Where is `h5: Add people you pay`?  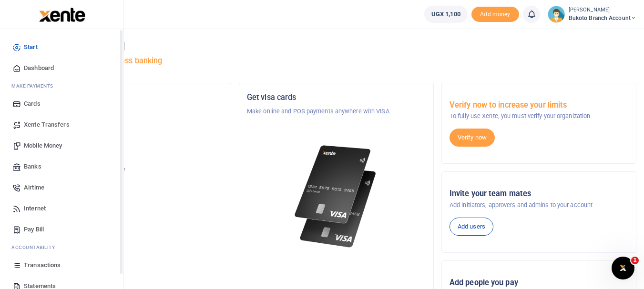 h5: Add people you pay is located at coordinates (538, 283).